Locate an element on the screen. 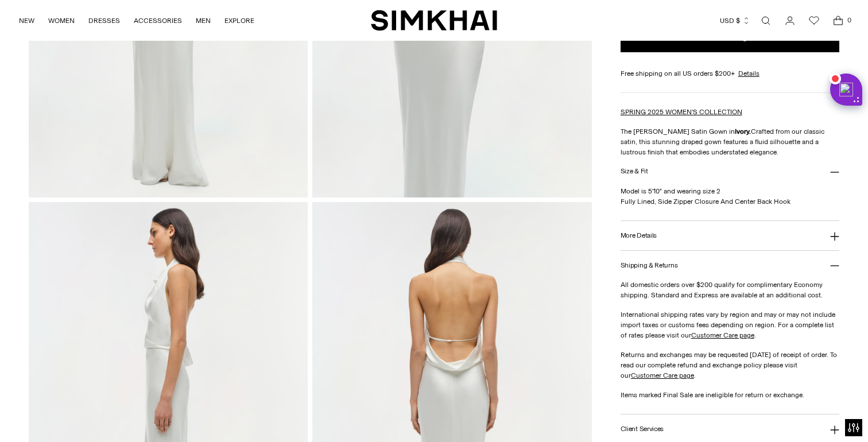  p: International shipping rates vary by region and may or may not include import taxes or customs fe... is located at coordinates (730, 325).